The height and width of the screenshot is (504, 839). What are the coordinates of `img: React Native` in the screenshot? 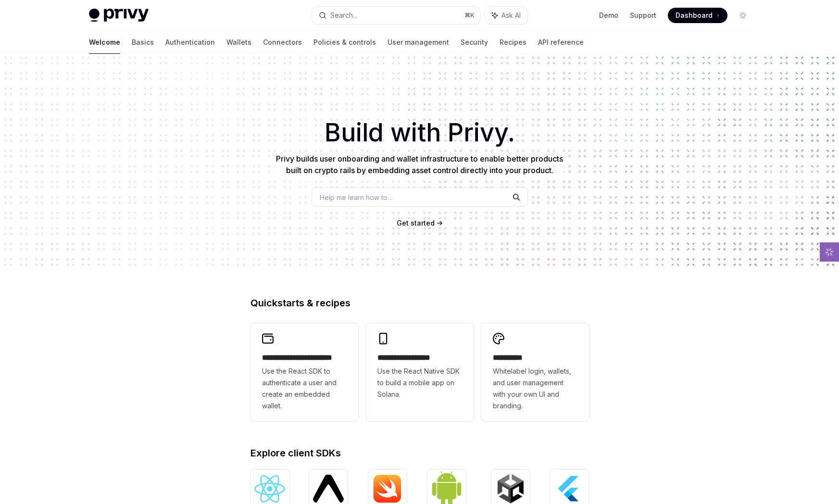 It's located at (329, 488).